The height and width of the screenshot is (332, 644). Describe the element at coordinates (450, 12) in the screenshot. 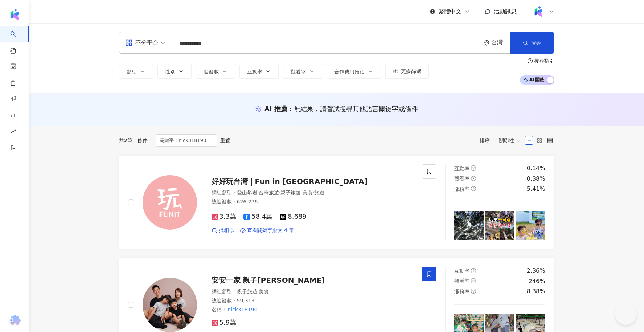

I see `span: 繁體中文` at that location.